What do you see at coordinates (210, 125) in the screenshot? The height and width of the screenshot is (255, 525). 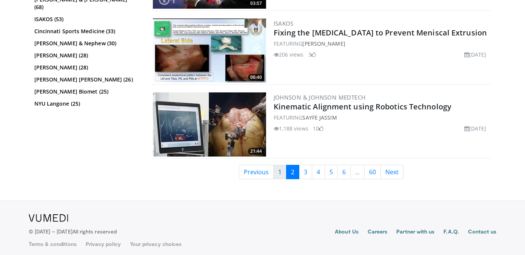 I see `img: 85482610-0380-4aae-aa4a-4a9be0c1a4f1.300x170_q85_crop-smart_upscale.jpg` at bounding box center [210, 125].